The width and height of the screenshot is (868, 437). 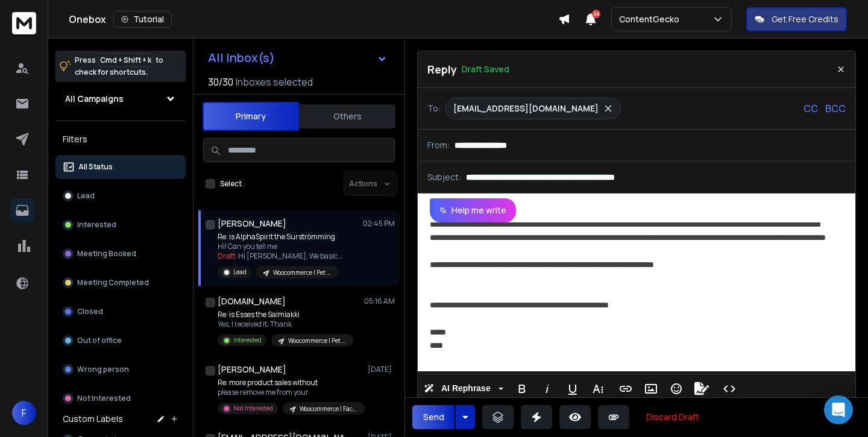 What do you see at coordinates (103, 369) in the screenshot?
I see `p: Wrong person` at bounding box center [103, 369].